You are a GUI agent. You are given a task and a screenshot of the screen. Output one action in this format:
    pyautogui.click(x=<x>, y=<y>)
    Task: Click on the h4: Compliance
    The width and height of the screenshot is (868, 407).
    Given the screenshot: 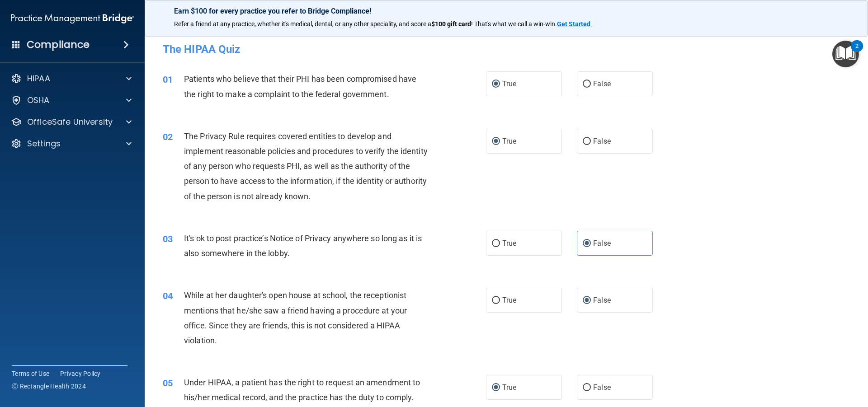 What is the action you would take?
    pyautogui.click(x=58, y=44)
    